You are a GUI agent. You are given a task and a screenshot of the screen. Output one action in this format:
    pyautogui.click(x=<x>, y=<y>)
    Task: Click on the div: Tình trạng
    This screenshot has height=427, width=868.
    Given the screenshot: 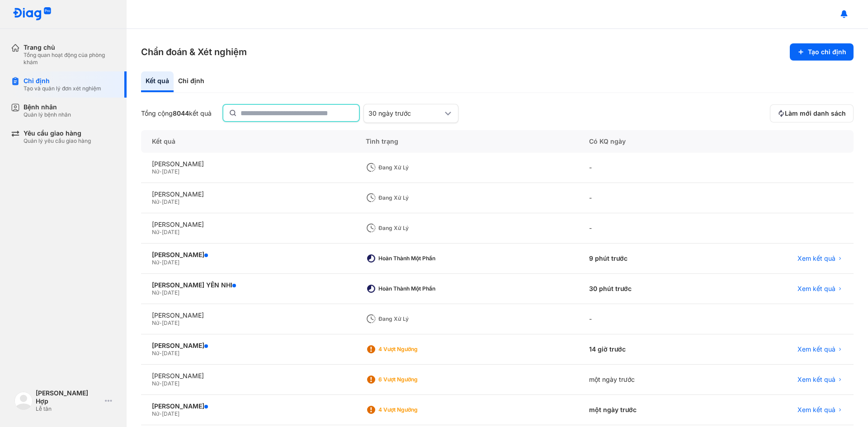 What is the action you would take?
    pyautogui.click(x=466, y=141)
    